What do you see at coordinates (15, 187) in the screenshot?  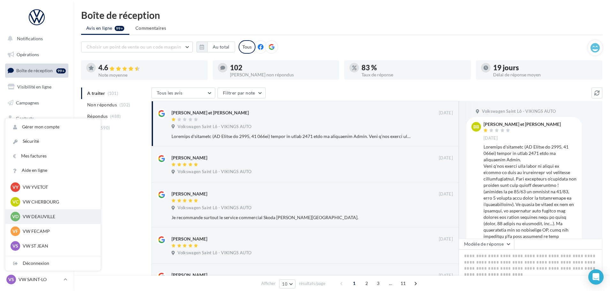 I see `span: VY` at bounding box center [15, 187].